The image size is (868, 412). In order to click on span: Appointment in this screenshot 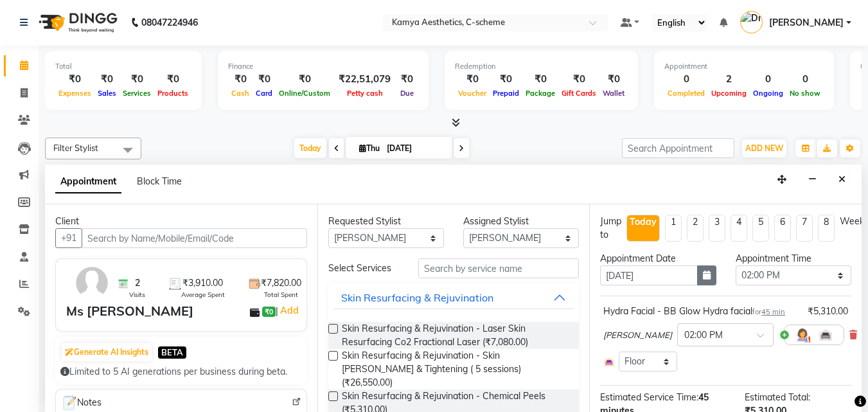, I will do `click(88, 182)`.